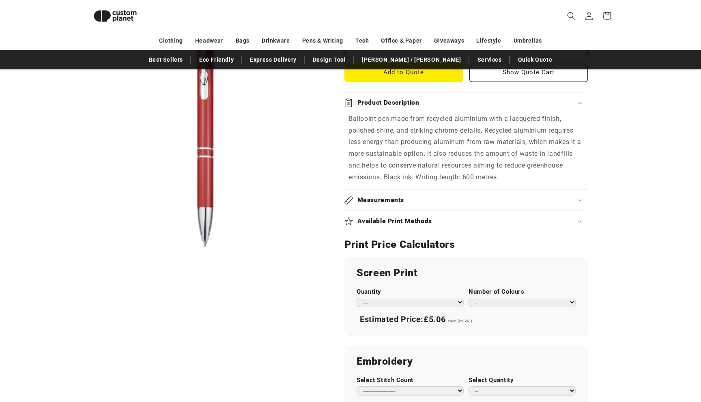 This screenshot has width=701, height=402. What do you see at coordinates (410, 292) in the screenshot?
I see `label: Quantity` at bounding box center [410, 292].